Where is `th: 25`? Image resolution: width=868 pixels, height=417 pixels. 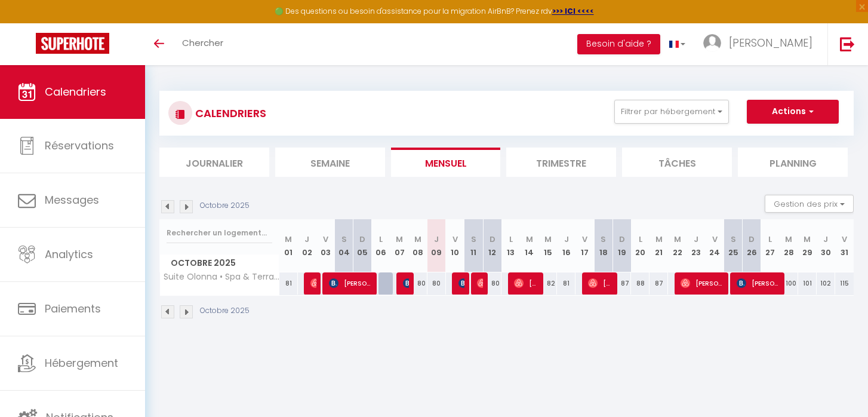 th: 25 is located at coordinates (734, 245).